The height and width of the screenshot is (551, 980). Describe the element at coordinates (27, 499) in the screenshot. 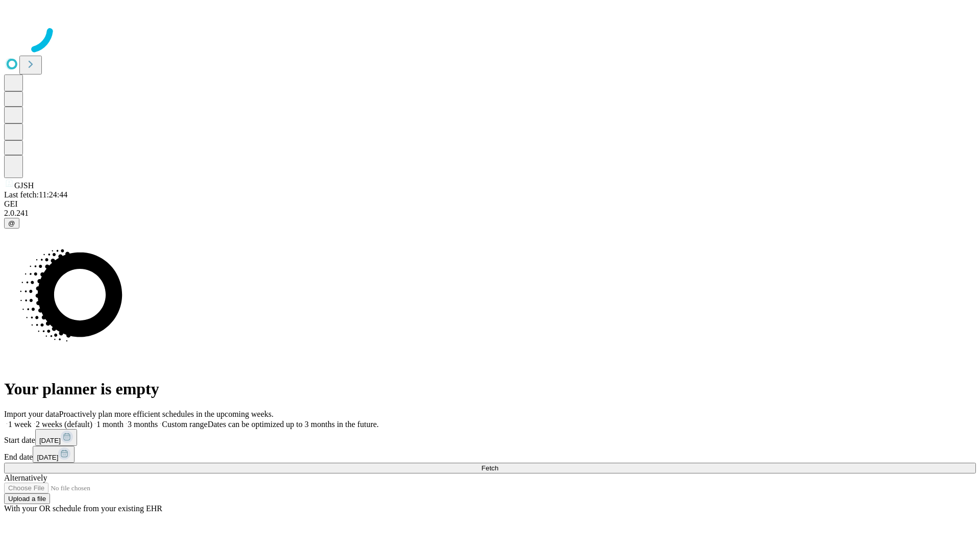

I see `button: Upload a file` at that location.